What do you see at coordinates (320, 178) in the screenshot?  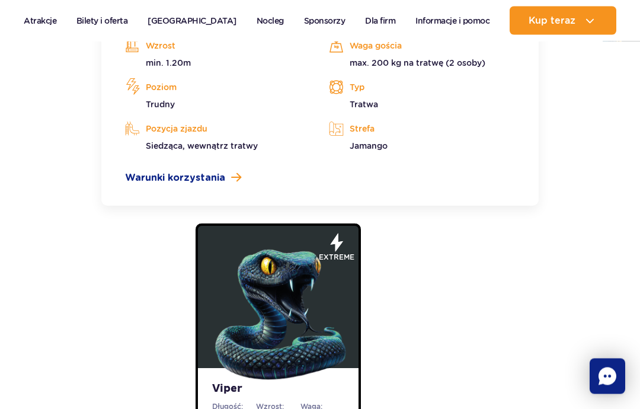 I see `a: Warunki korzystania` at bounding box center [320, 178].